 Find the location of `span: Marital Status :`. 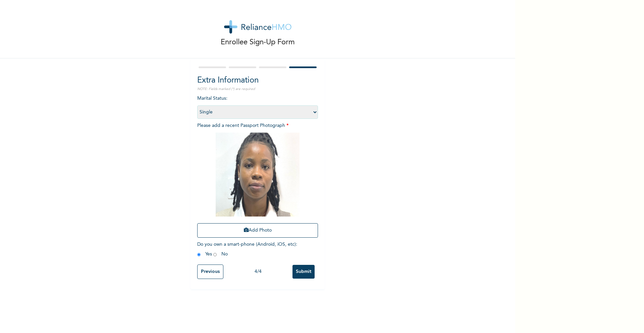

span: Marital Status : is located at coordinates (257, 105).